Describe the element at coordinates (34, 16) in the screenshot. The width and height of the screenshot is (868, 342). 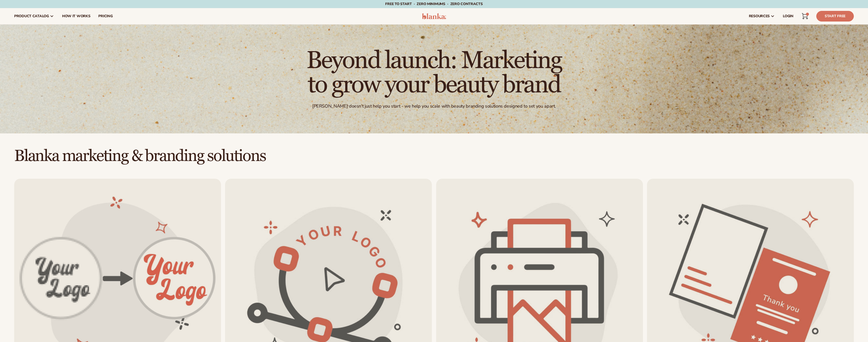
I see `a: product catalog` at that location.